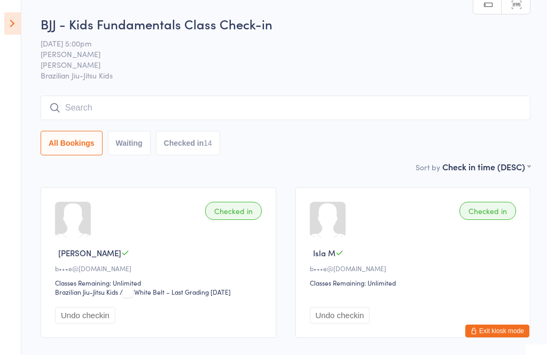 This screenshot has height=355, width=547. I want to click on button: Waiting, so click(129, 143).